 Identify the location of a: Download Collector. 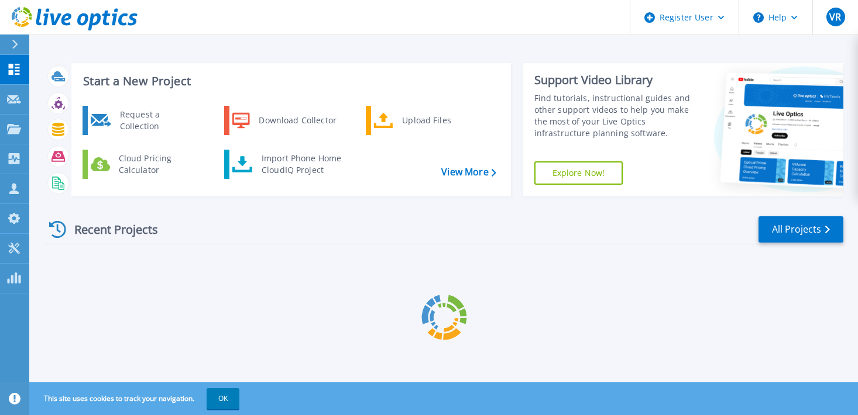
(284, 121).